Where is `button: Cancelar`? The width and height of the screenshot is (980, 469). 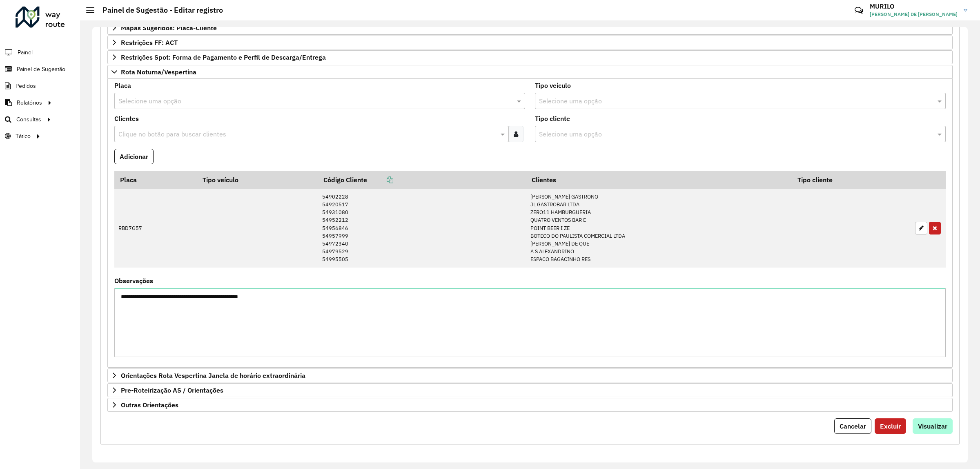
button: Cancelar is located at coordinates (852, 426).